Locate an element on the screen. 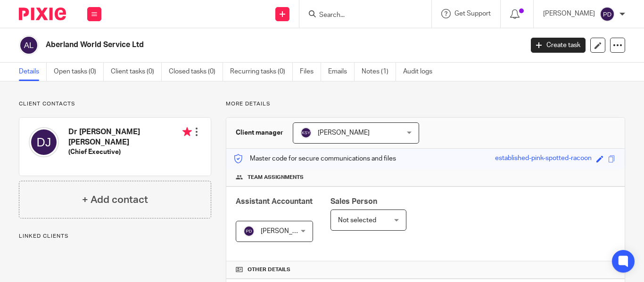 Image resolution: width=644 pixels, height=282 pixels. span: Get Support is located at coordinates (472, 14).